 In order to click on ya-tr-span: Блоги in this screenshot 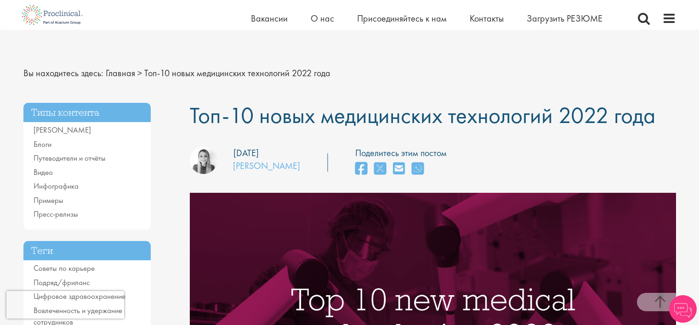, I will do `click(42, 144)`.